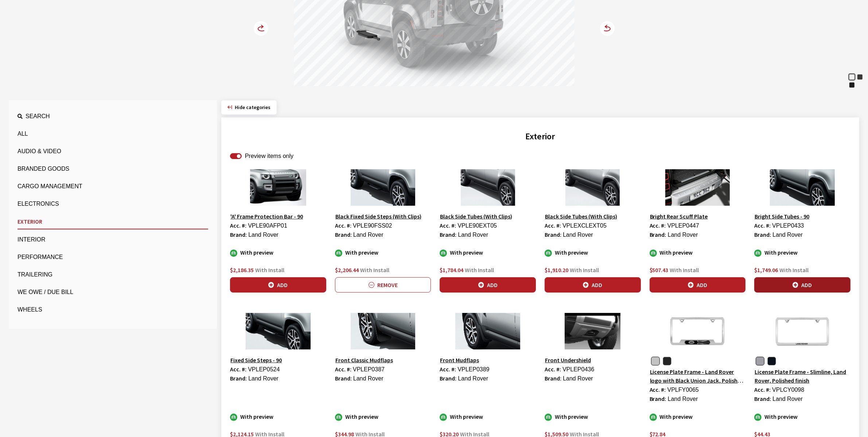  Describe the element at coordinates (684, 226) in the screenshot. I see `span: VPLEP0447` at that location.